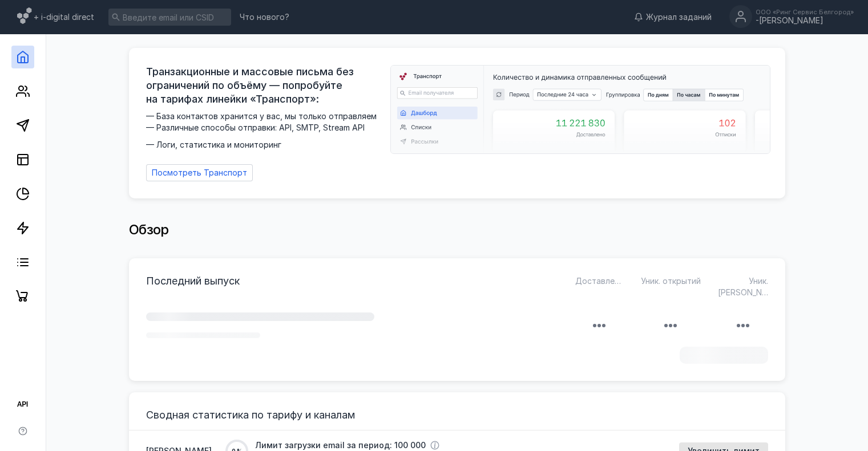  What do you see at coordinates (56, 17) in the screenshot?
I see `a: + i-digital direct` at bounding box center [56, 17].